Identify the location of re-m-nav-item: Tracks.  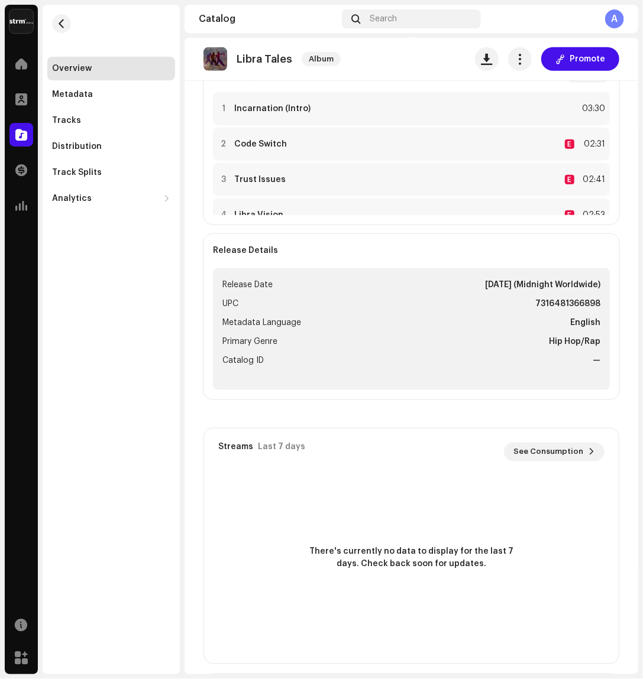
(111, 121).